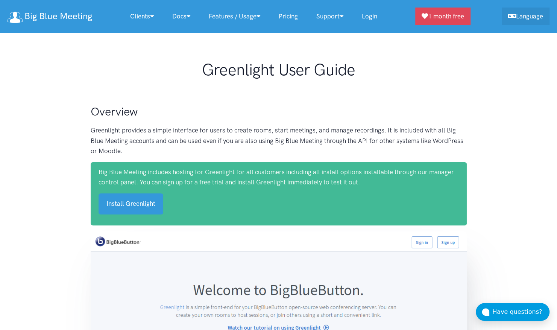 The width and height of the screenshot is (557, 330). Describe the element at coordinates (278, 177) in the screenshot. I see `p: Big Blue Meeting includes hosting for Greenlight for all customers including all install options ...` at that location.